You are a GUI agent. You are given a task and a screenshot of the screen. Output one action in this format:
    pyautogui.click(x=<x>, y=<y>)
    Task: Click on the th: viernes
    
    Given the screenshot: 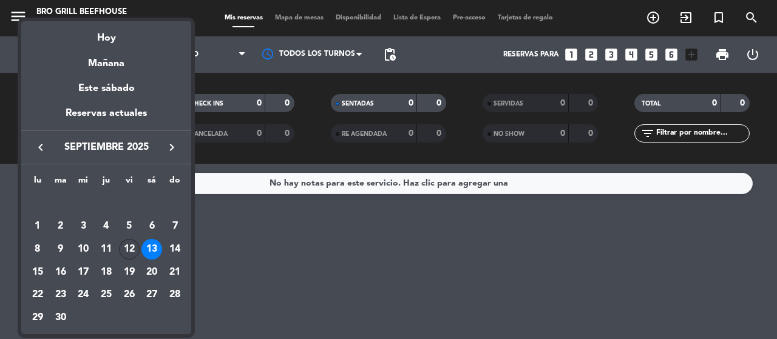 What is the action you would take?
    pyautogui.click(x=129, y=183)
    